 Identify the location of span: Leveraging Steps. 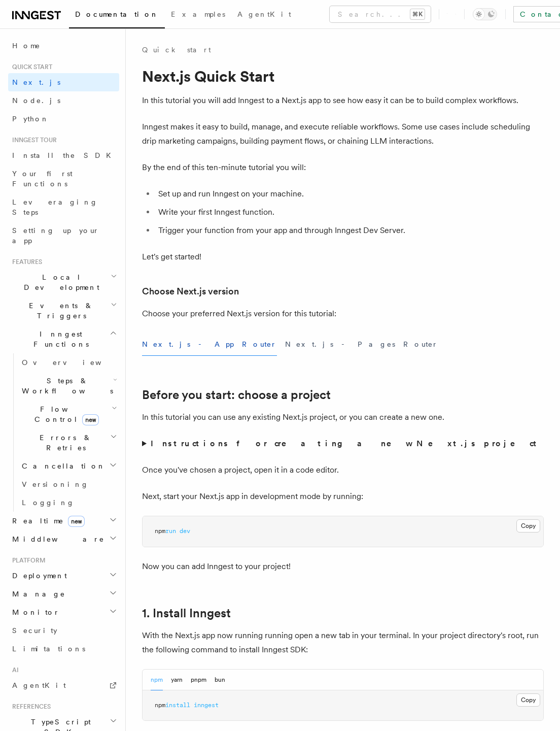
(55, 207).